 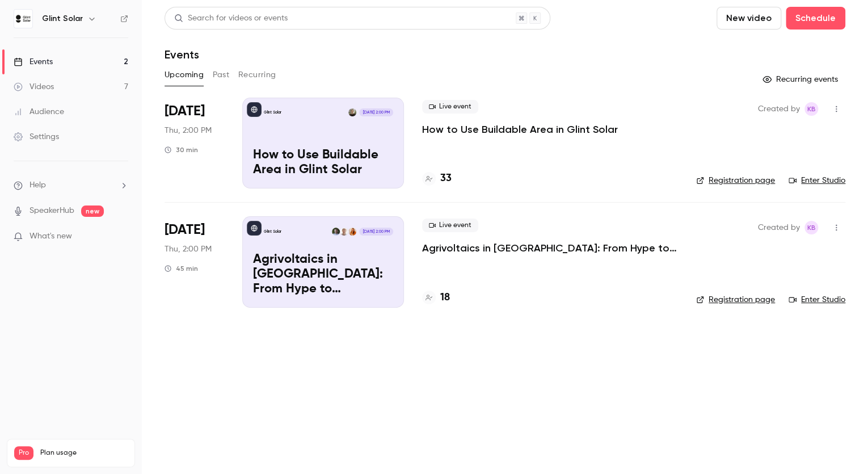 What do you see at coordinates (24, 453) in the screenshot?
I see `span: Pro` at bounding box center [24, 453].